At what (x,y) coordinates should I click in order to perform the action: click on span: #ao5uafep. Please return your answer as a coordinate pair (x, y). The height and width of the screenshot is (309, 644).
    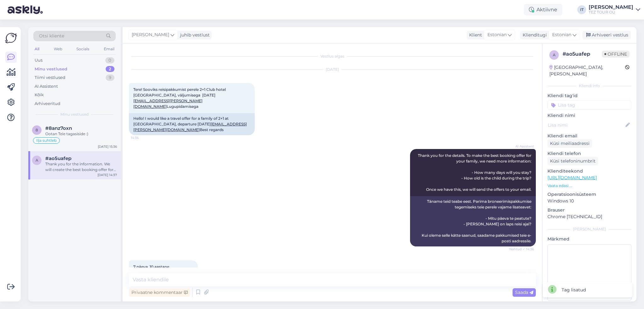
    Looking at the image, I should click on (58, 158).